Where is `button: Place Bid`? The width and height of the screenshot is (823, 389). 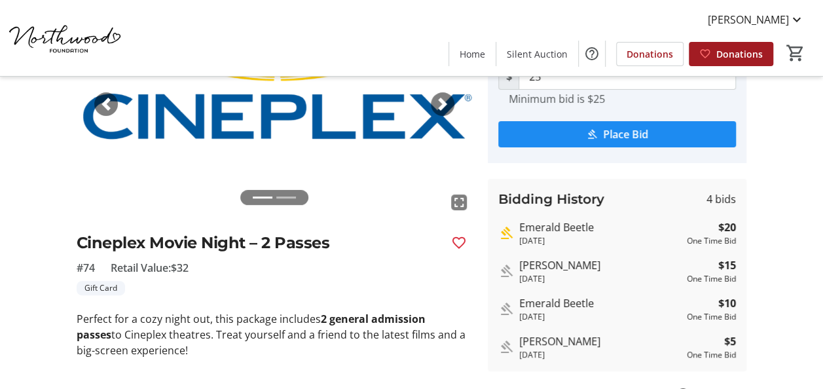 button: Place Bid is located at coordinates (617, 134).